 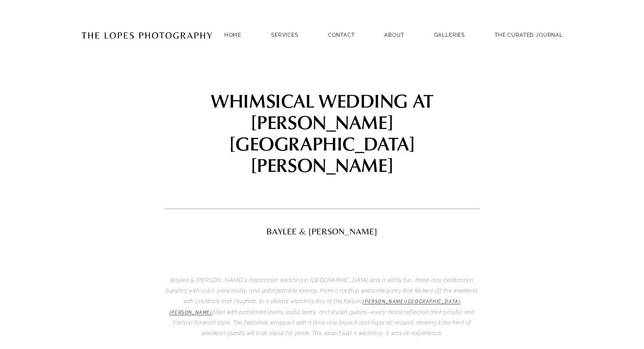 I want to click on img: Portugal Wedding Photographer | The Lopes Photography, so click(x=147, y=35).